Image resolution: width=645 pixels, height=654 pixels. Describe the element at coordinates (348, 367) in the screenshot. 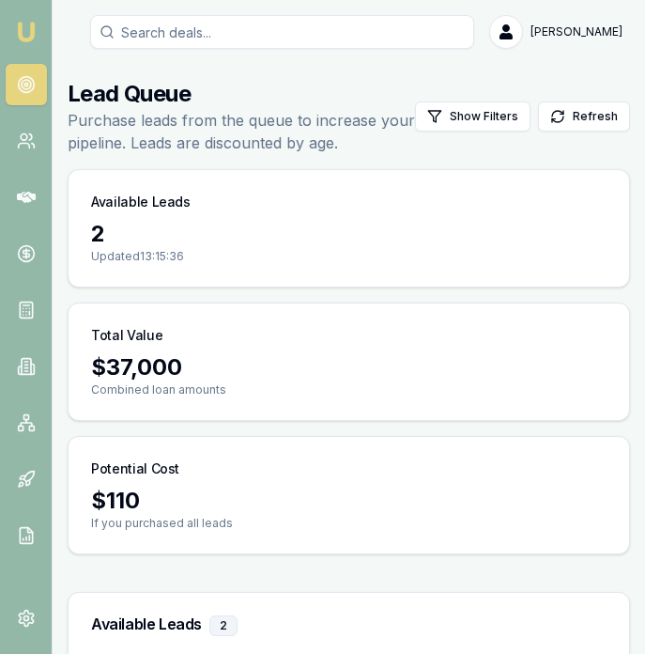

I see `div: $ 37,000` at that location.